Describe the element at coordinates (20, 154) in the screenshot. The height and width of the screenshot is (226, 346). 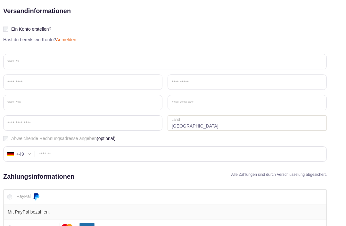
I see `div: +49` at that location.